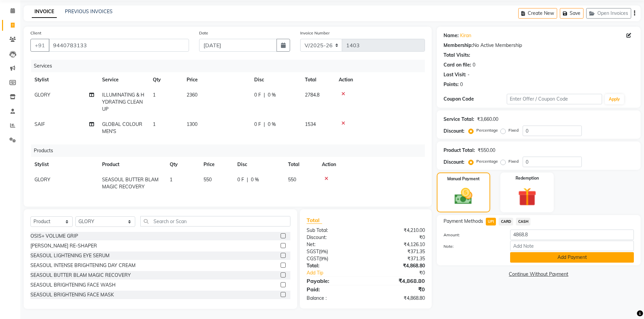 This screenshot has width=644, height=319. What do you see at coordinates (231, 150) in the screenshot?
I see `div: Products` at bounding box center [231, 150].